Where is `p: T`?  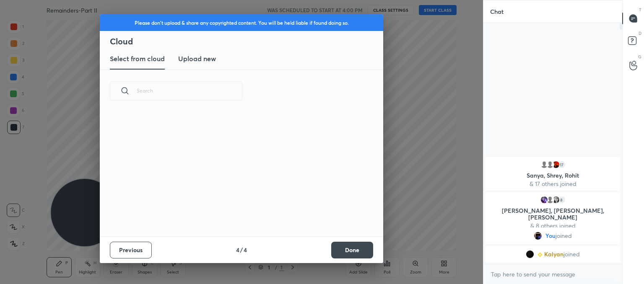 p: T is located at coordinates (640, 10).